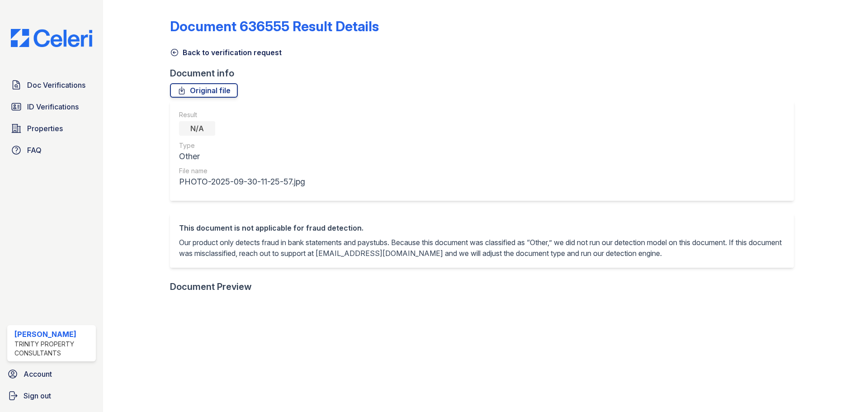 This screenshot has height=412, width=868. I want to click on div: File name, so click(242, 171).